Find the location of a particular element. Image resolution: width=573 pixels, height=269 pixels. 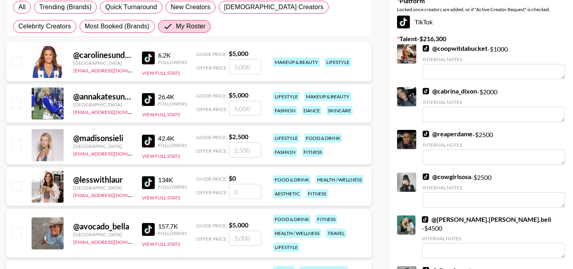

span: Most Booked (Brands) is located at coordinates (117, 26).